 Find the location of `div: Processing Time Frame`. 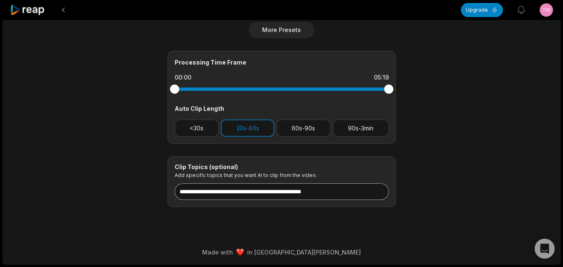

div: Processing Time Frame is located at coordinates (282, 62).